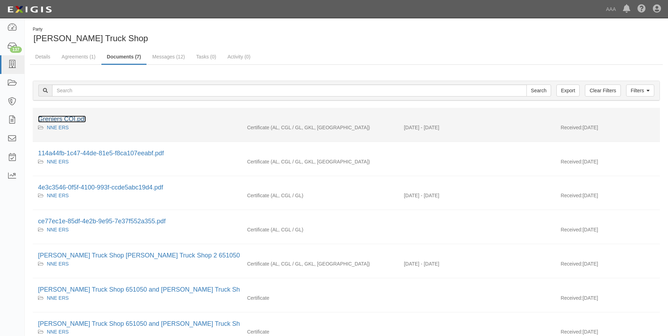  Describe the element at coordinates (16, 50) in the screenshot. I see `div: 137` at that location.